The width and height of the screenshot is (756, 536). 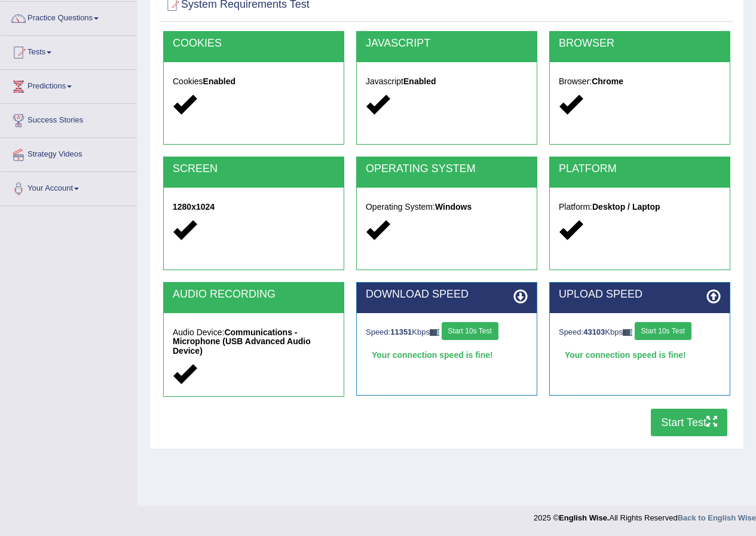 What do you see at coordinates (68, 187) in the screenshot?
I see `a: Your Account` at bounding box center [68, 187].